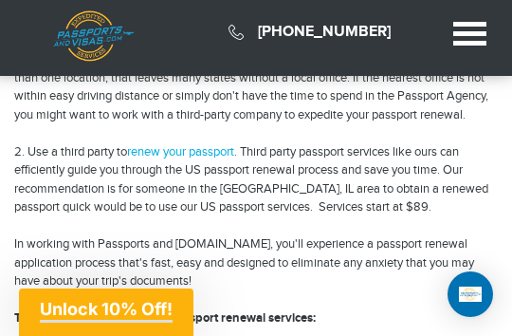 The image size is (512, 336). What do you see at coordinates (256, 180) in the screenshot?
I see `p: 2. Use a third party to . Third party passport services like ours can efficiently guide you throu...` at bounding box center [256, 180].